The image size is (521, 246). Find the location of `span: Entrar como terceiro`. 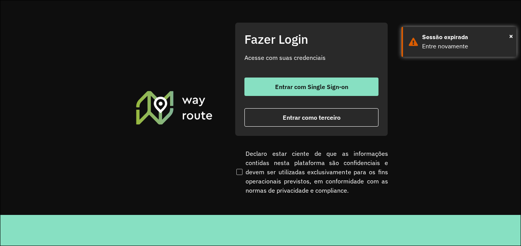

span: Entrar como terceiro is located at coordinates (312, 117).